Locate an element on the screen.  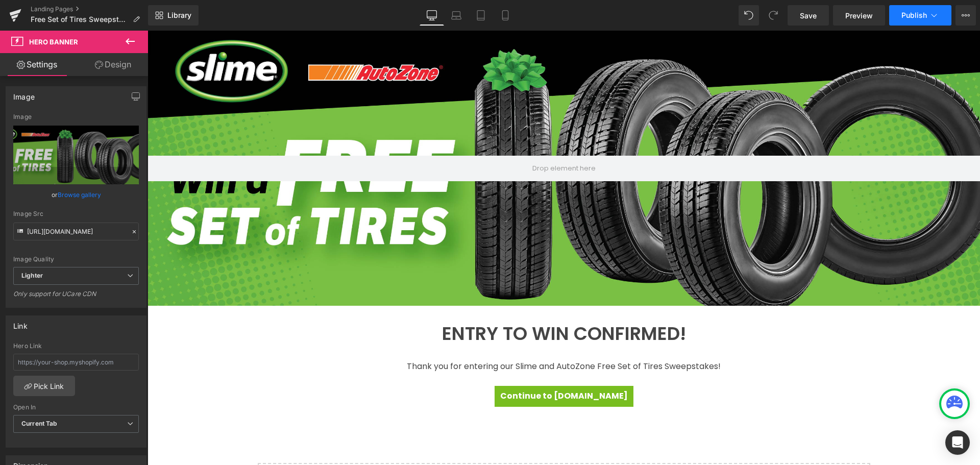
button: Redo is located at coordinates (774, 15).